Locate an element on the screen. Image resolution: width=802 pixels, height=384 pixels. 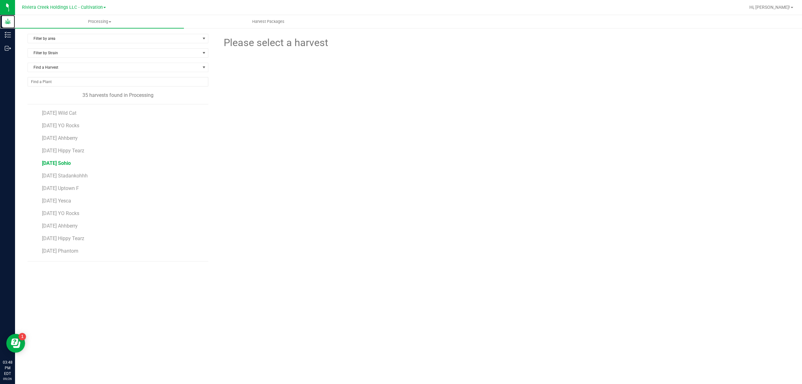
p: 03:48 PM EDT is located at coordinates (8, 368).